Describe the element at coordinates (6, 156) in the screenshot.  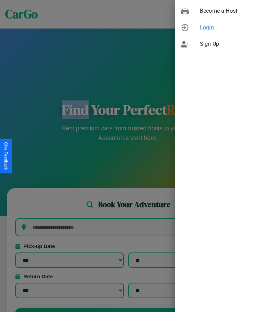
I see `div: Give Feedback` at that location.